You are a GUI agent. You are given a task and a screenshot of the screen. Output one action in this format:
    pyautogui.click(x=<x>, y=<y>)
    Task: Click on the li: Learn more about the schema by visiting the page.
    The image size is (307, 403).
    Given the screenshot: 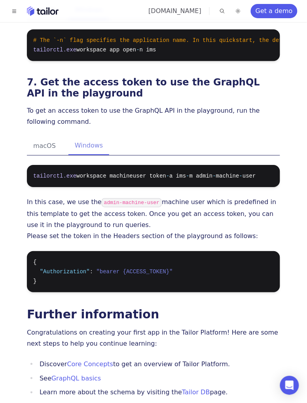 What is the action you would take?
    pyautogui.click(x=159, y=393)
    